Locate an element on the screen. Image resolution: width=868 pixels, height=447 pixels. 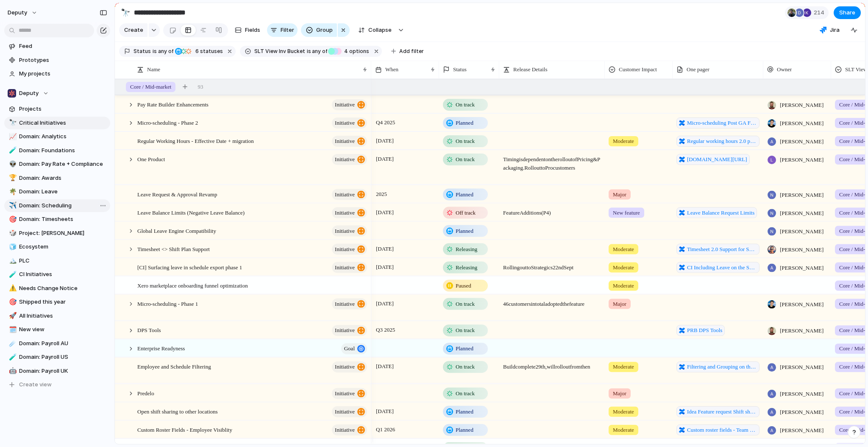
span: One Product is located at coordinates (151, 159).